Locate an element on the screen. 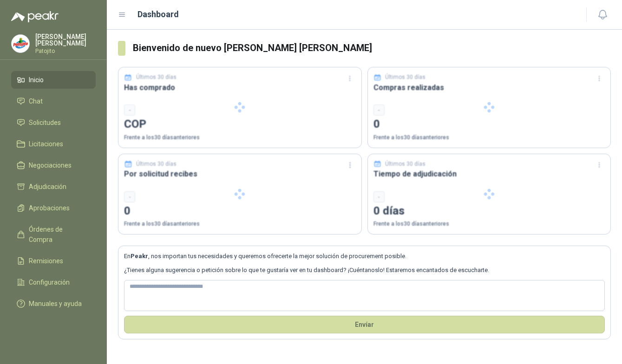  h1: Dashboard is located at coordinates (158, 14).